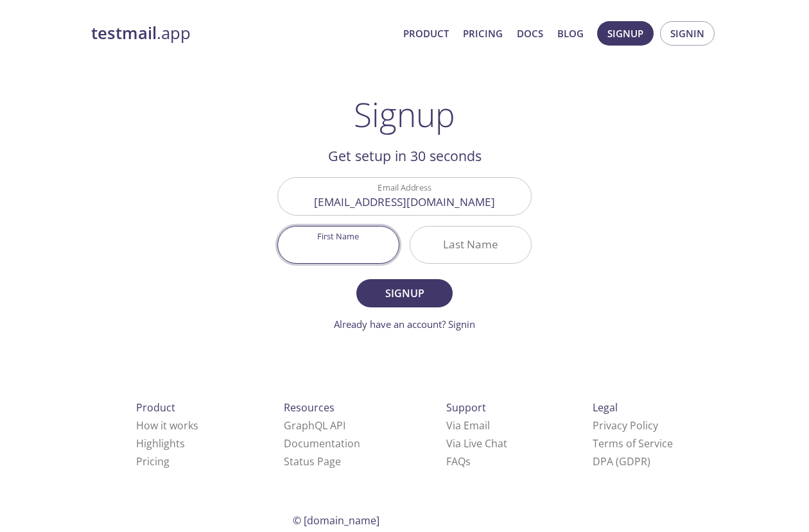  What do you see at coordinates (468, 426) in the screenshot?
I see `a: Via Email` at bounding box center [468, 426].